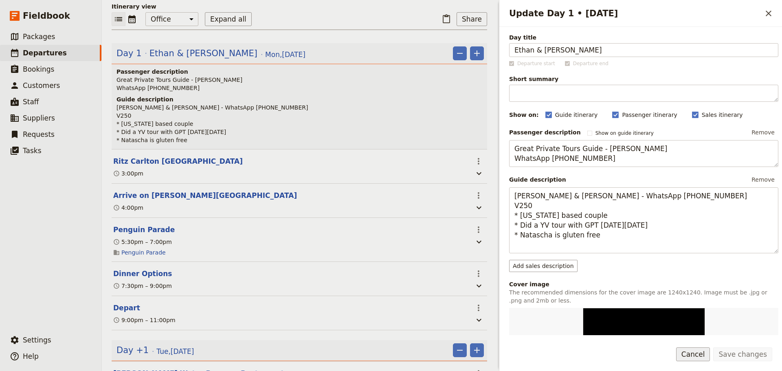 The width and height of the screenshot is (782, 371). What do you see at coordinates (472, 19) in the screenshot?
I see `button: Share` at bounding box center [472, 19].